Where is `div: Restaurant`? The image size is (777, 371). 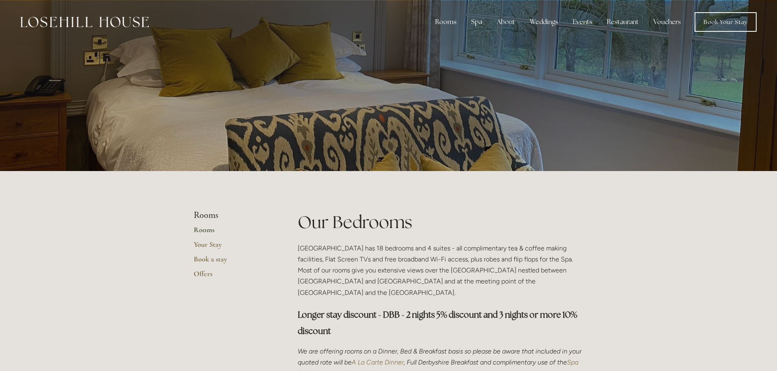 div: Restaurant is located at coordinates (623, 22).